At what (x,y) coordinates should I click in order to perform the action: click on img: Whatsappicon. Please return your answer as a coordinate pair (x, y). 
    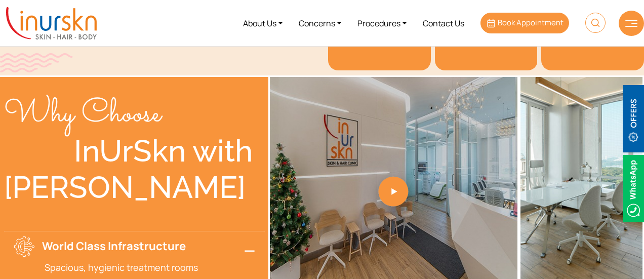
    Looking at the image, I should click on (634, 188).